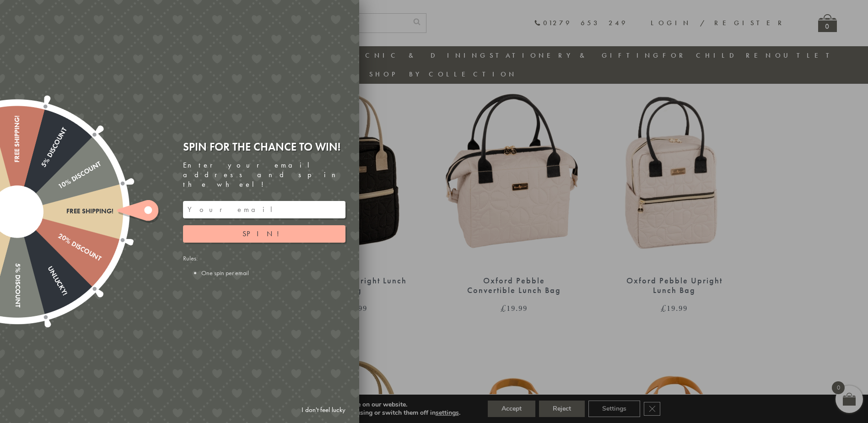 The height and width of the screenshot is (423, 868). What do you see at coordinates (59, 236) in the screenshot?
I see `div: 20% Discount` at bounding box center [59, 236].